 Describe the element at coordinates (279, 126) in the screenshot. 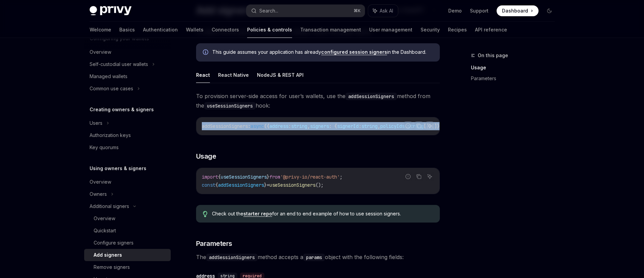

I see `span: address` at that location.